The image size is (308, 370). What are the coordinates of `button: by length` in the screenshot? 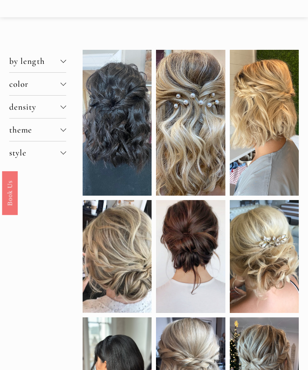 It's located at (38, 61).